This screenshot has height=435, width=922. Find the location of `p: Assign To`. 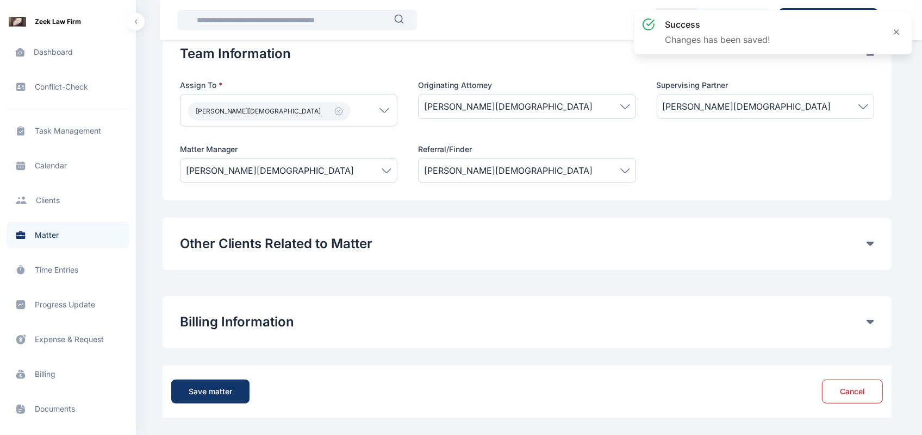

p: Assign To is located at coordinates (289, 85).